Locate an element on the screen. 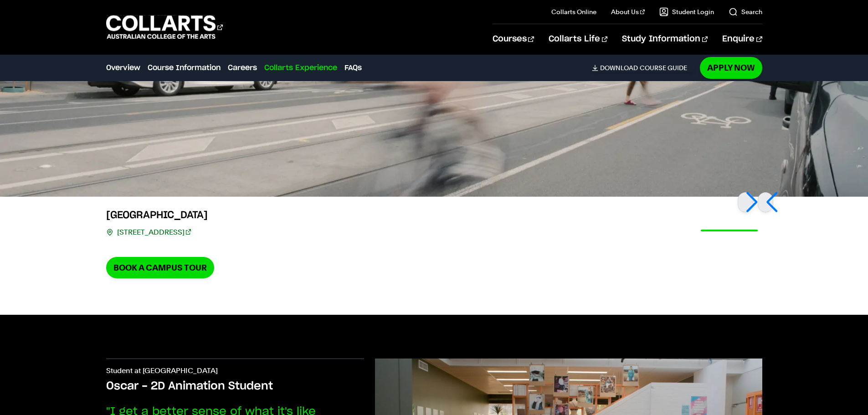 The height and width of the screenshot is (415, 868). a: Student Login is located at coordinates (687, 12).